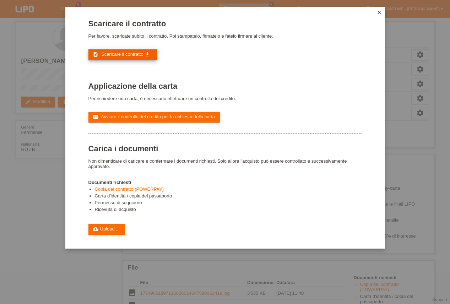  I want to click on span: Avviare il controllo del credito per la richiesta della carta, so click(158, 117).